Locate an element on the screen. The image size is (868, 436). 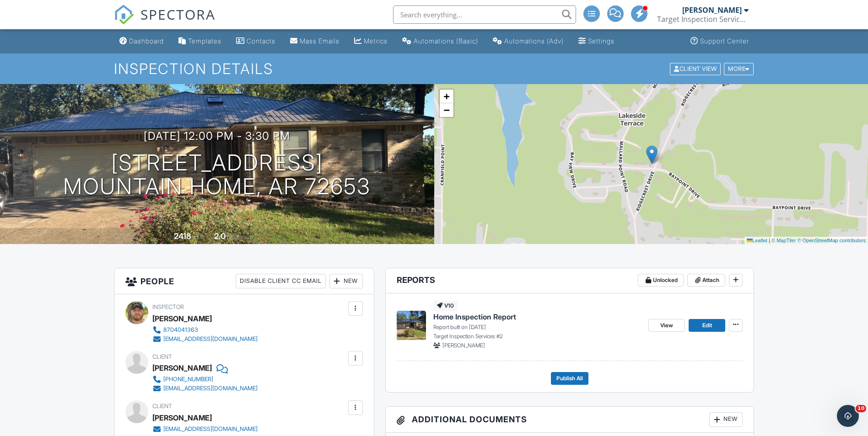
a: © OpenStreetMap contributors is located at coordinates (831, 241).